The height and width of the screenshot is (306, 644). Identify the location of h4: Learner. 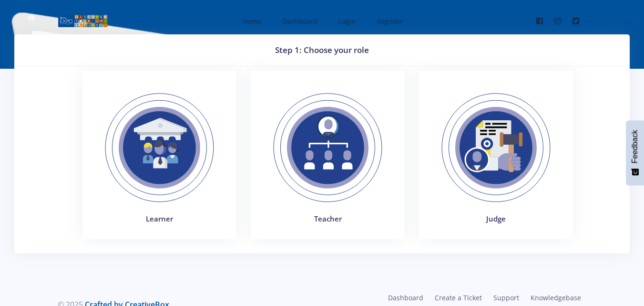
(159, 219).